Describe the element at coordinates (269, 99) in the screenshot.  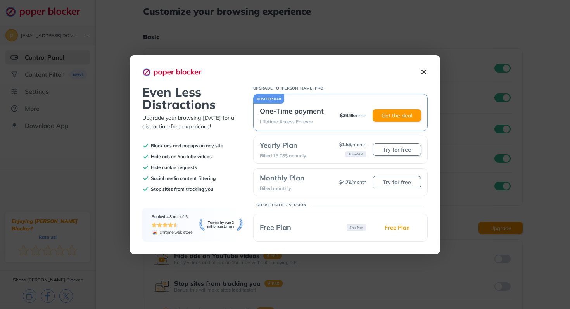
I see `div: MOST POPULAR` at that location.